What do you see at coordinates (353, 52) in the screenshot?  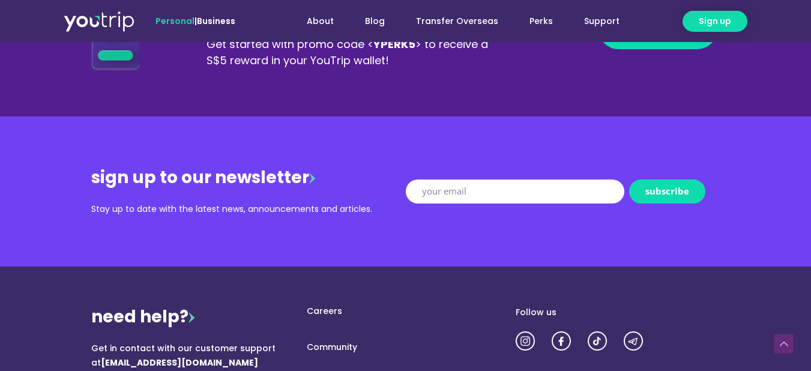 I see `div: Get started with promo code < > to receive a S$5 reward in your YouTrip wallet!` at bounding box center [353, 52].